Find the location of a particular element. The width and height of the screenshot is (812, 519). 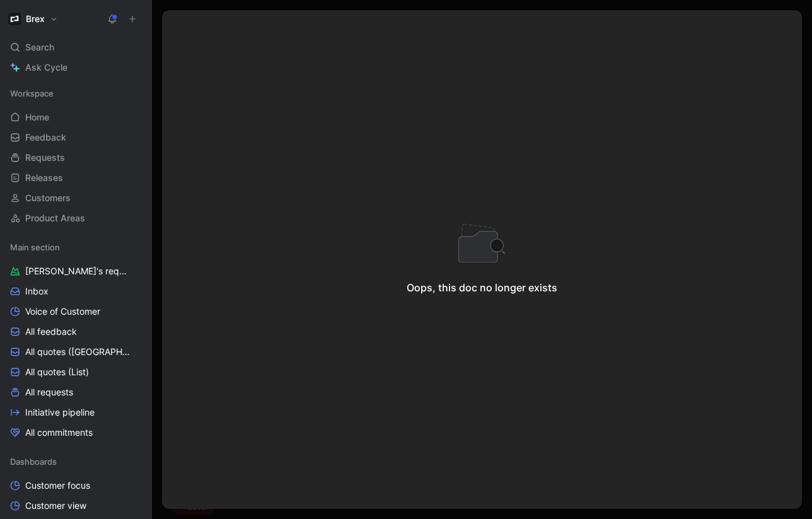

img: notfound-dark-BmPDQTeq.svg is located at coordinates (482, 244).